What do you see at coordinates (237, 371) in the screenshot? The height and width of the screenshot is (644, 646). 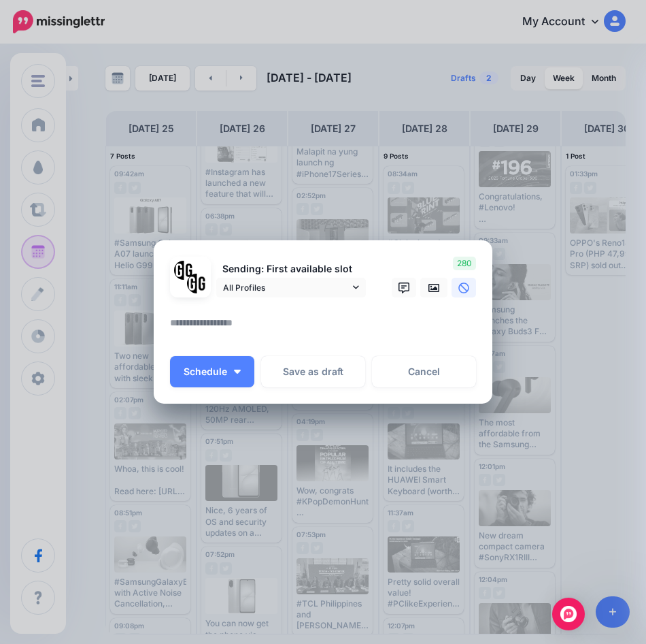 I see `img: arrow-down-white.png` at bounding box center [237, 371].